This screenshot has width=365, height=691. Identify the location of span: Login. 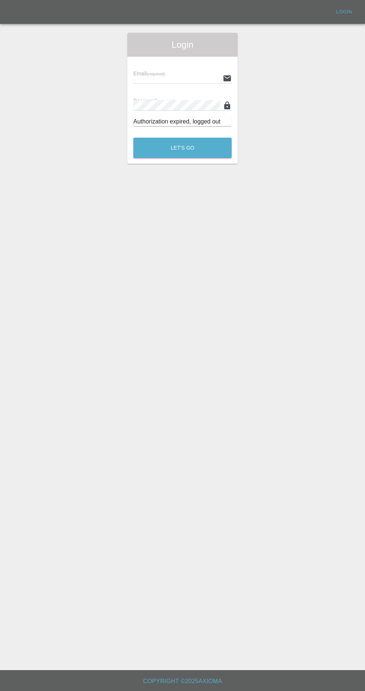
(183, 45).